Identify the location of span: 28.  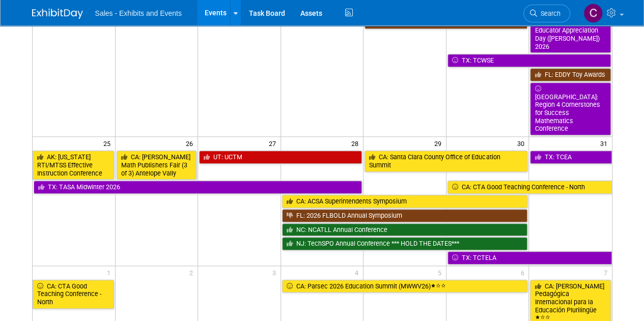
(356, 143).